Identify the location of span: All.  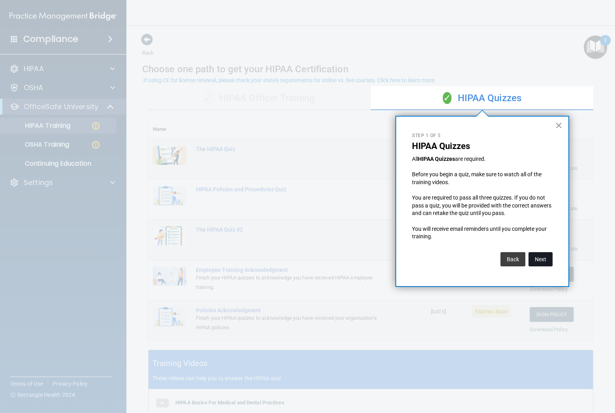
(415, 159).